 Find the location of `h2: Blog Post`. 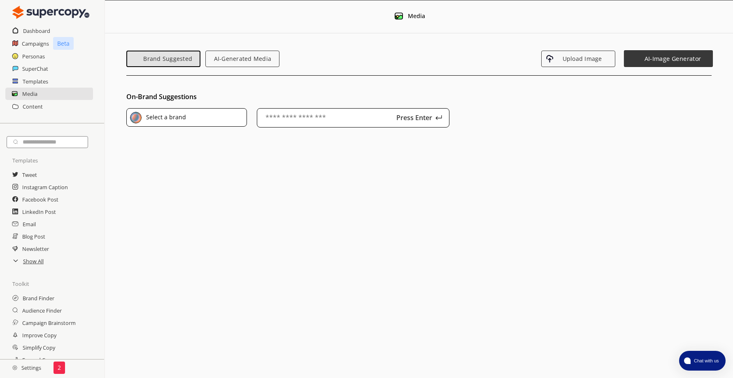

h2: Blog Post is located at coordinates (34, 237).